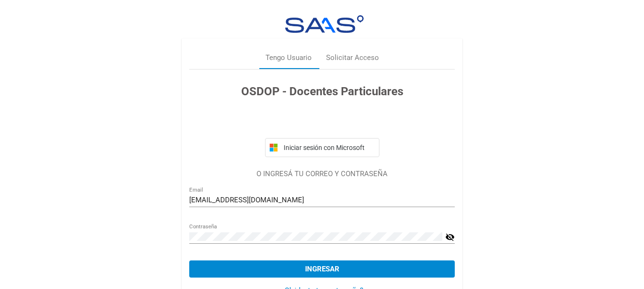 This screenshot has width=644, height=289. What do you see at coordinates (328, 147) in the screenshot?
I see `span: Iniciar sesión con Microsoft` at bounding box center [328, 147].